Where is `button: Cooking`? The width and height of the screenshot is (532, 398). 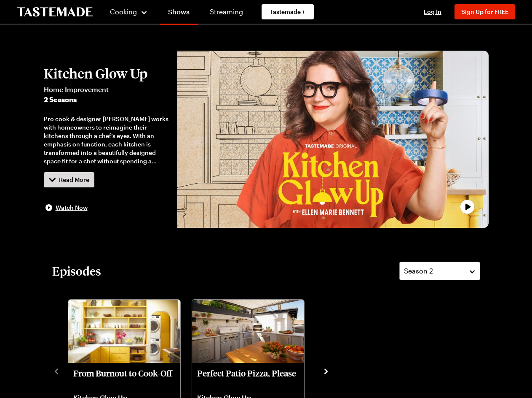
button: Cooking is located at coordinates (129, 12).